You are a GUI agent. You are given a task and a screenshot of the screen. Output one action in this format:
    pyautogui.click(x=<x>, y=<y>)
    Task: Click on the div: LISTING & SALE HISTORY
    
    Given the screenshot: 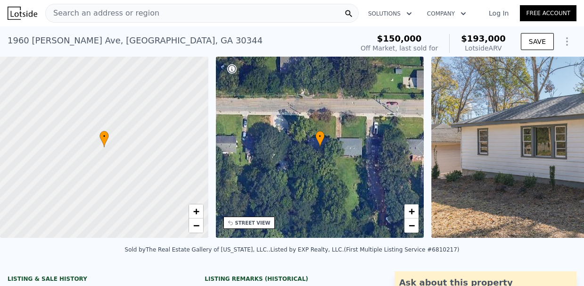 What is the action you would take?
    pyautogui.click(x=95, y=279)
    